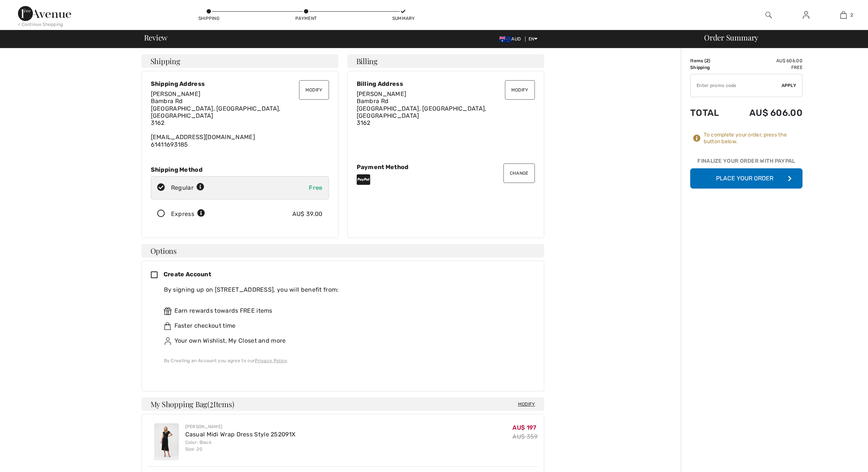 The image size is (868, 472). I want to click on input: Promo code, so click(736, 85).